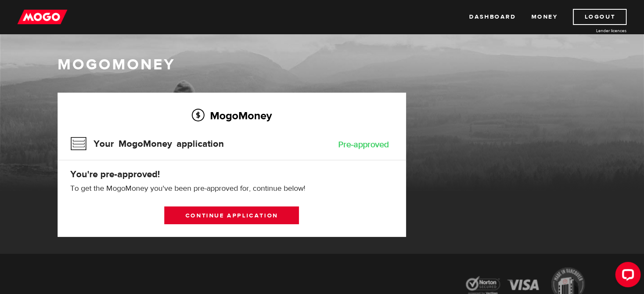 The image size is (644, 294). I want to click on p: To get the MogoMoney you've been pre-approved for, continue below!, so click(232, 189).